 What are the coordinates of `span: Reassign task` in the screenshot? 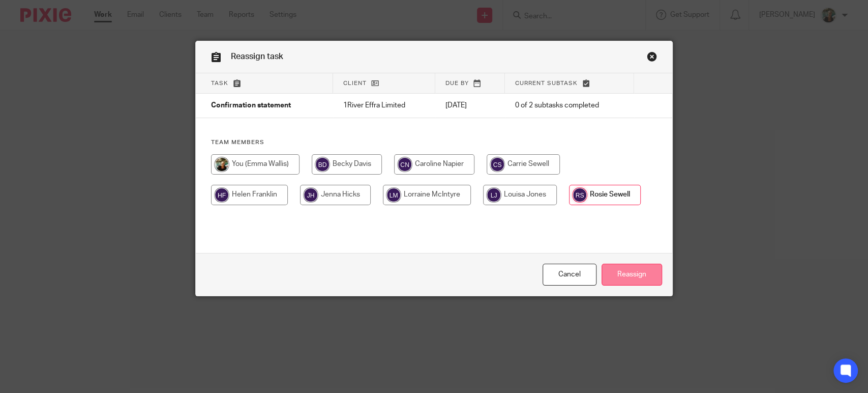 It's located at (256, 56).